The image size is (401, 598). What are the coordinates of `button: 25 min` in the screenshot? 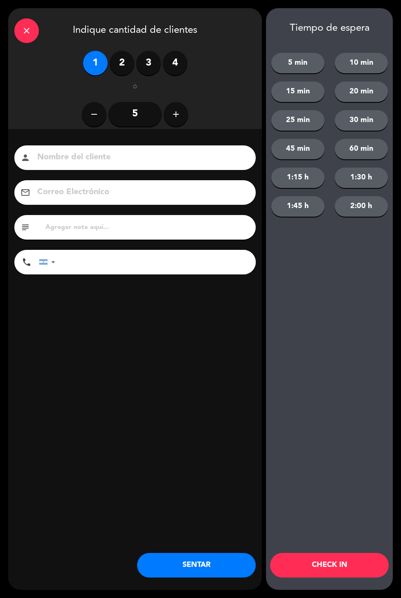 It's located at (298, 120).